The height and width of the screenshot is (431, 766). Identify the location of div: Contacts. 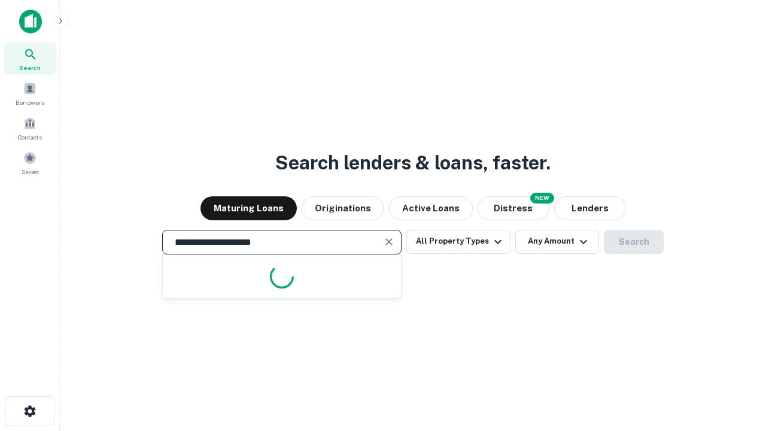
(30, 128).